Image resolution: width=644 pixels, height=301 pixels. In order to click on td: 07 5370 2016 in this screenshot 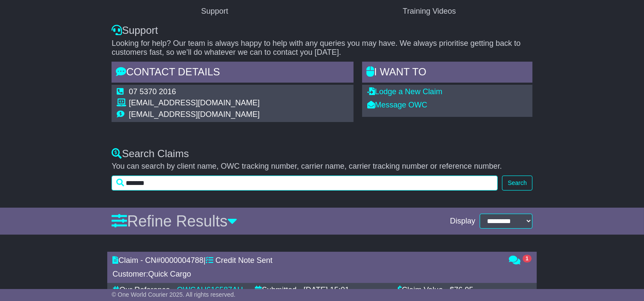, I will do `click(194, 93)`.